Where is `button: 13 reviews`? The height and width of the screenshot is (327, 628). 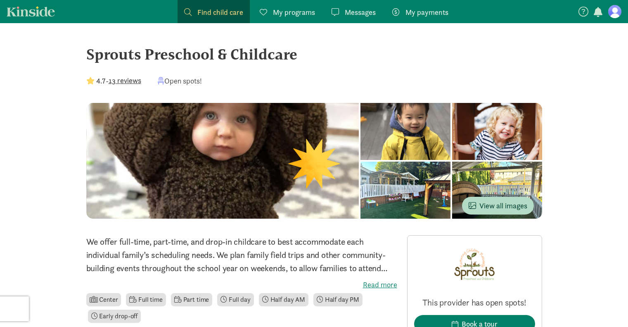
button: 13 reviews is located at coordinates (125, 80).